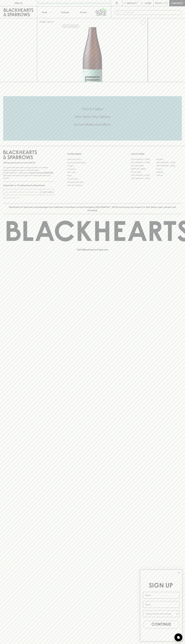 This screenshot has height=644, width=185. I want to click on a: Prahran, so click(169, 175).